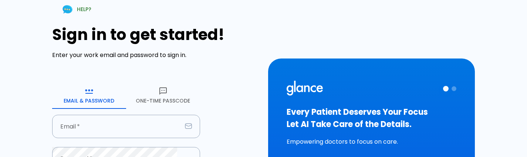 The width and height of the screenshot is (527, 157). I want to click on h1: Sign in to get started!, so click(156, 34).